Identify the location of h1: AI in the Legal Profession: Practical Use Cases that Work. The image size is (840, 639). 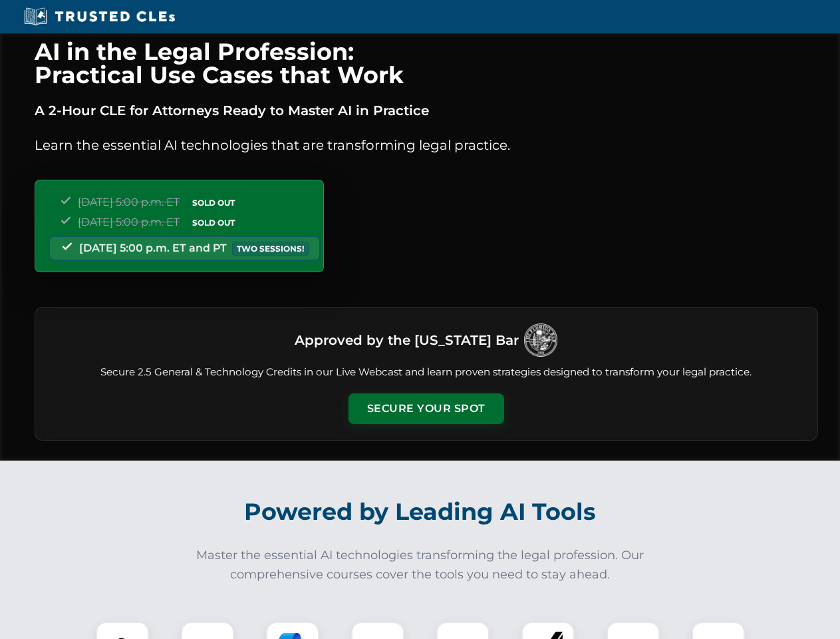
(427, 63).